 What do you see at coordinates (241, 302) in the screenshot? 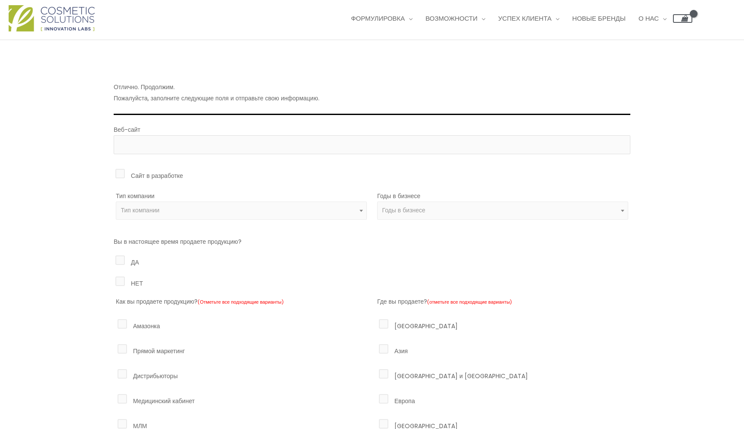
I see `font: (Отметьте все подходящие варианты)` at bounding box center [241, 302].